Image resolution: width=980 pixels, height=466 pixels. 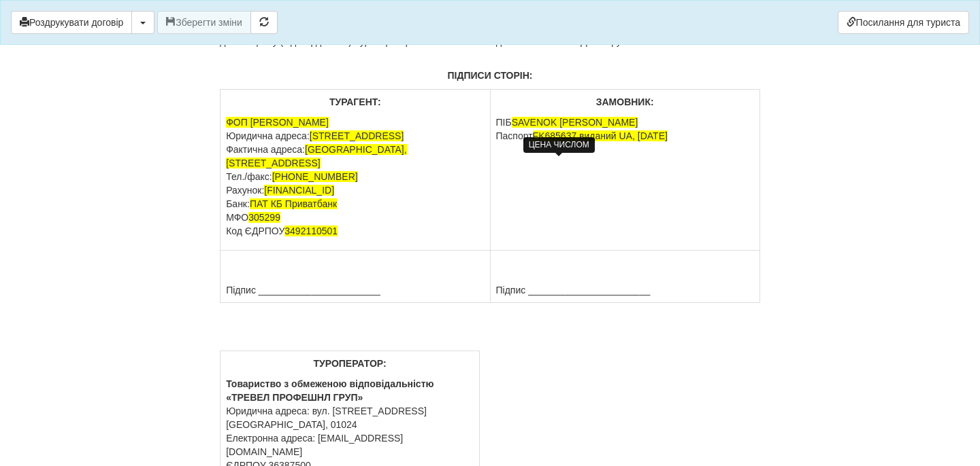 What do you see at coordinates (558, 144) in the screenshot?
I see `div: ЦЕНА ЧИСЛОМ` at bounding box center [558, 144].